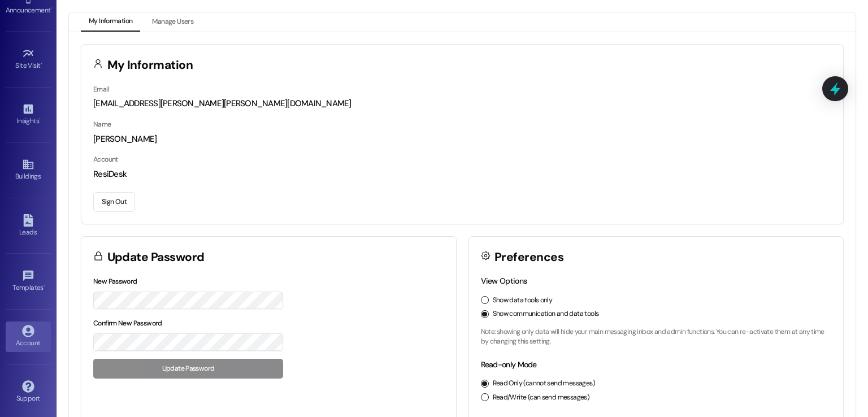 The image size is (868, 417). What do you see at coordinates (115, 282) in the screenshot?
I see `label: New Password` at bounding box center [115, 282].